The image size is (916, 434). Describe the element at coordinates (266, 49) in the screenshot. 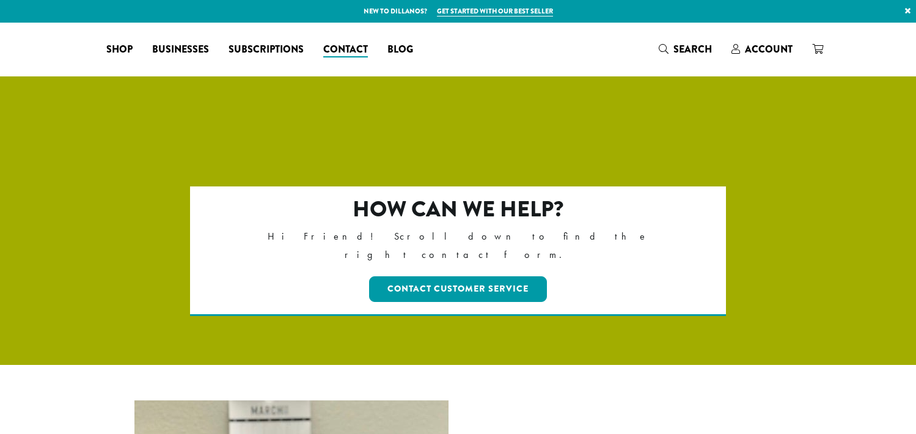

I see `span: Subscriptions` at that location.